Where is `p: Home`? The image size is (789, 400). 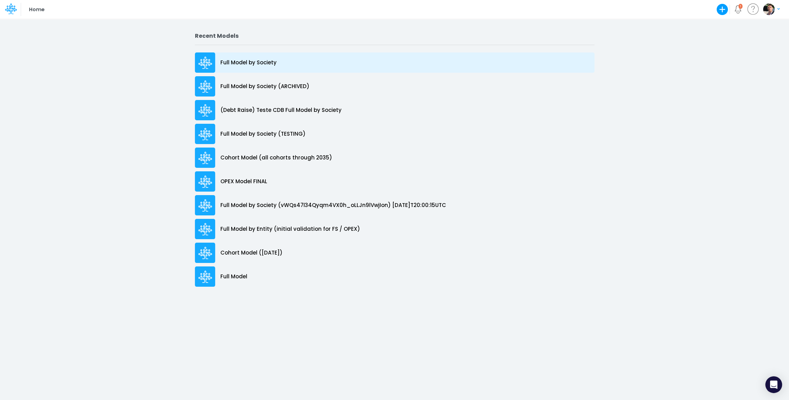 p: Home is located at coordinates (36, 9).